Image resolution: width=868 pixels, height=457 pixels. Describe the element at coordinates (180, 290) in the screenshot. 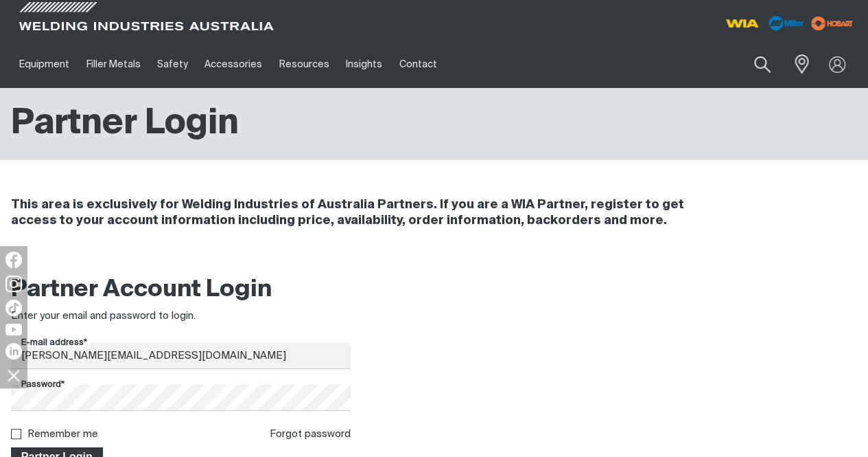

I see `h2: Partner Account Login` at that location.